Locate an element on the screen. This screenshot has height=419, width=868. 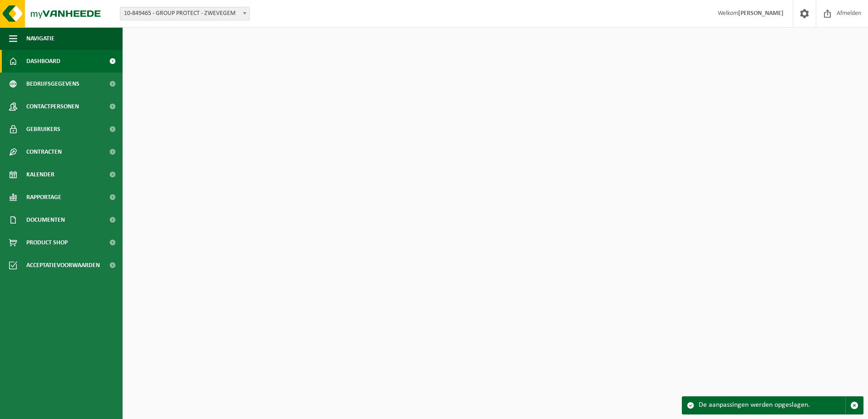
span: Gebruikers is located at coordinates (43, 129).